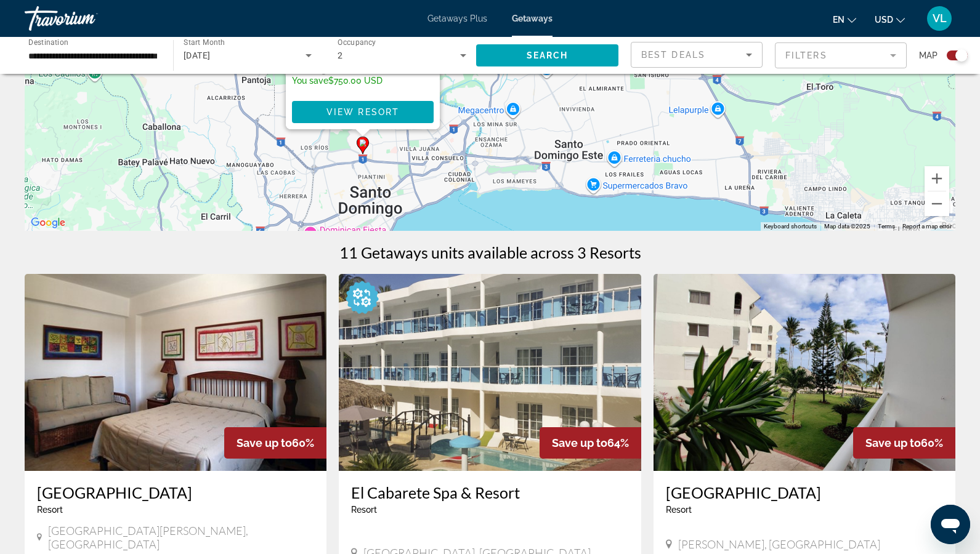  I want to click on span: Best Deals, so click(673, 55).